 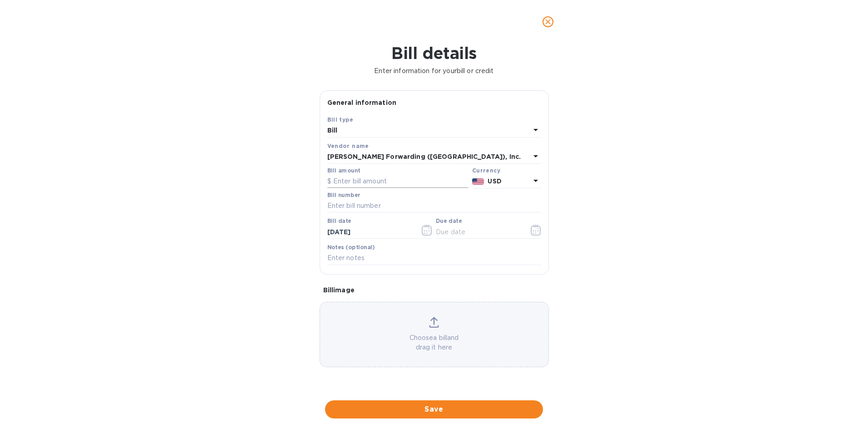 What do you see at coordinates (362, 103) in the screenshot?
I see `b: General information` at bounding box center [362, 103].